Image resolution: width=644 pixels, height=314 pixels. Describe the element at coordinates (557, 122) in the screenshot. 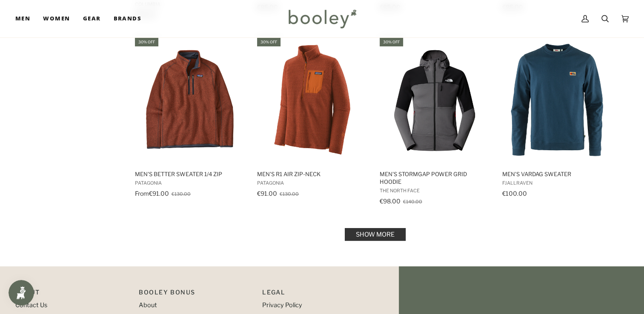

I see `a: Men's Vardag Sweater` at that location.